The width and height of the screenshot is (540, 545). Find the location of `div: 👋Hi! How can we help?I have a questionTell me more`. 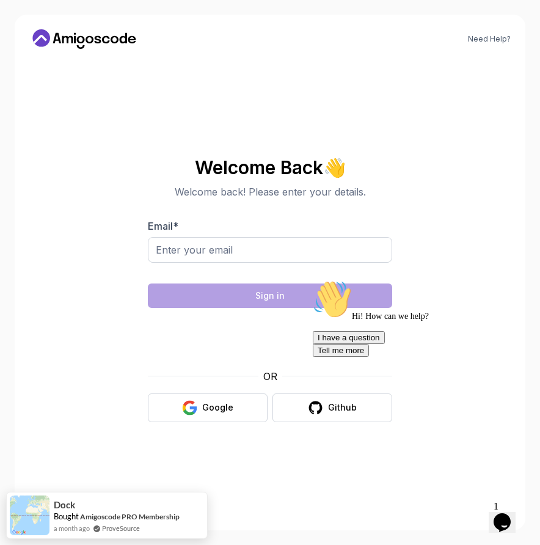

div: 👋Hi! How can we help?I have a questionTell me more is located at coordinates (115, 43).